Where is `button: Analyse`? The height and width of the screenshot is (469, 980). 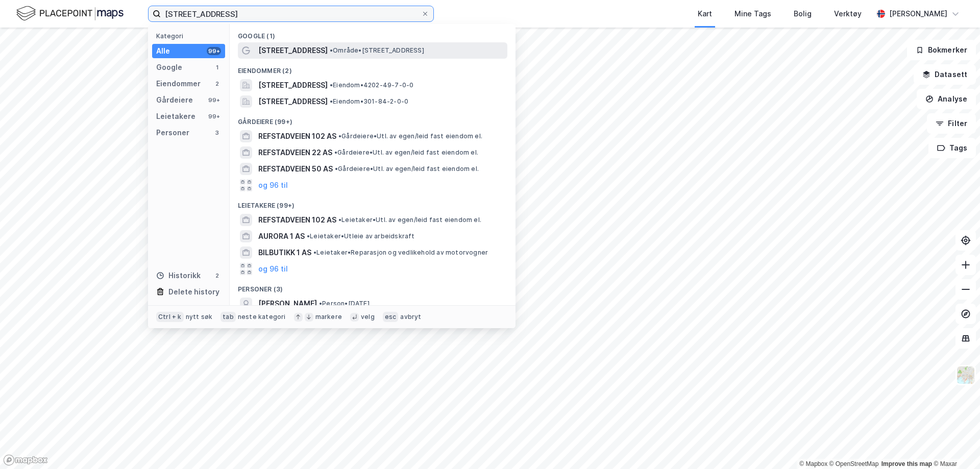
button: Analyse is located at coordinates (946, 99).